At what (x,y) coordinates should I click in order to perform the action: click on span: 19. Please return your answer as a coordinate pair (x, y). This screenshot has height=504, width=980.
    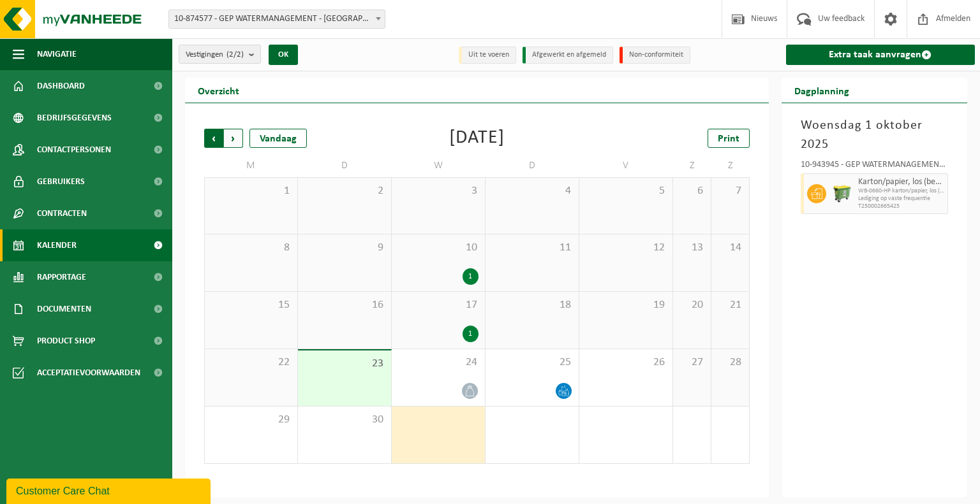
    Looking at the image, I should click on (626, 305).